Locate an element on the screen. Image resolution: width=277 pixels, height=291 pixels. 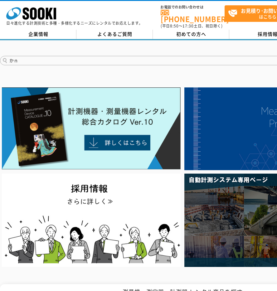
a: 初めての方へ is located at coordinates (191, 34).